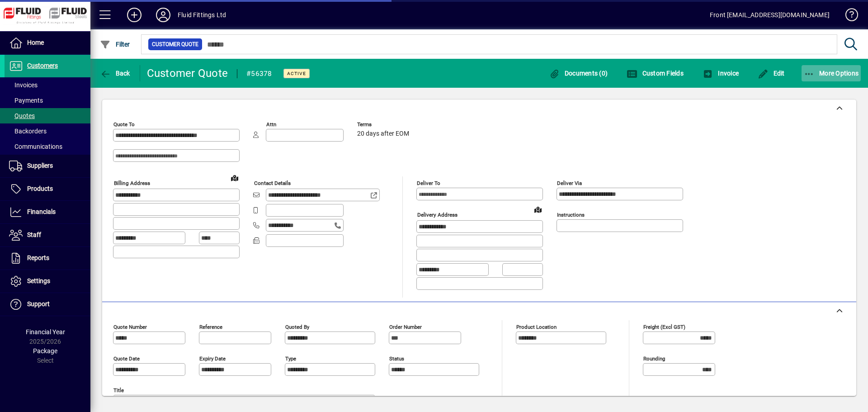  Describe the element at coordinates (655, 74) in the screenshot. I see `button: Custom Fields` at that location.